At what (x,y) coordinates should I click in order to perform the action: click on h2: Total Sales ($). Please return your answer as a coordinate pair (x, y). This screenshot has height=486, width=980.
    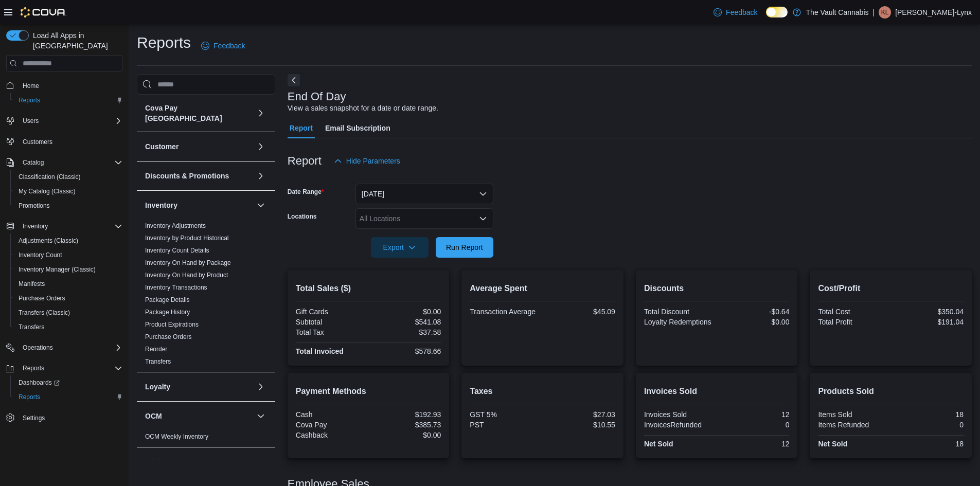
    Looking at the image, I should click on (368, 288).